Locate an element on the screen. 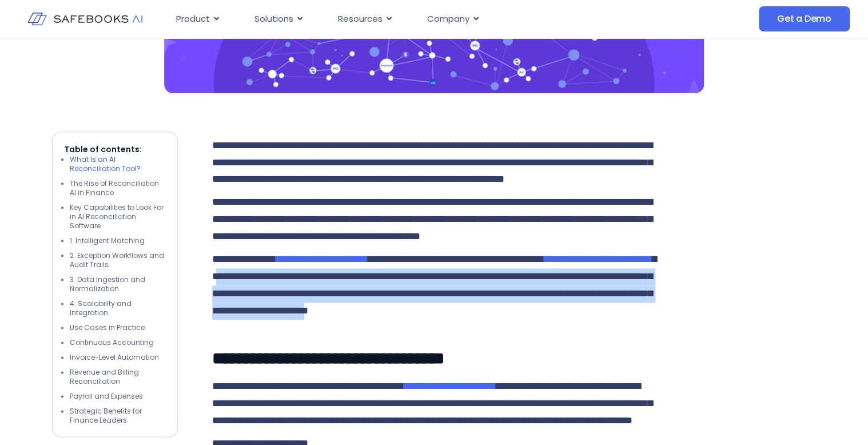  span: Resources is located at coordinates (360, 19).